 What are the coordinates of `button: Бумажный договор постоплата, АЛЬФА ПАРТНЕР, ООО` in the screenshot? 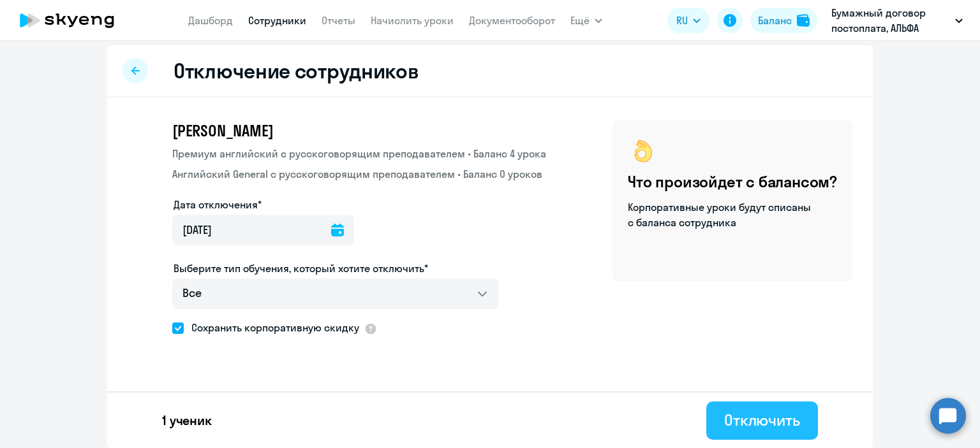 It's located at (897, 20).